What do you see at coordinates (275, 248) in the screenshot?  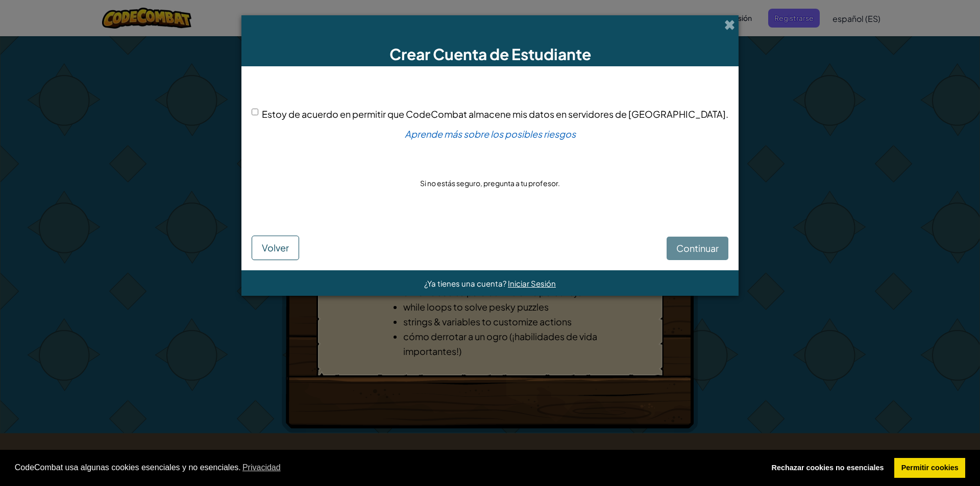 I see `button: Volver` at bounding box center [275, 248].